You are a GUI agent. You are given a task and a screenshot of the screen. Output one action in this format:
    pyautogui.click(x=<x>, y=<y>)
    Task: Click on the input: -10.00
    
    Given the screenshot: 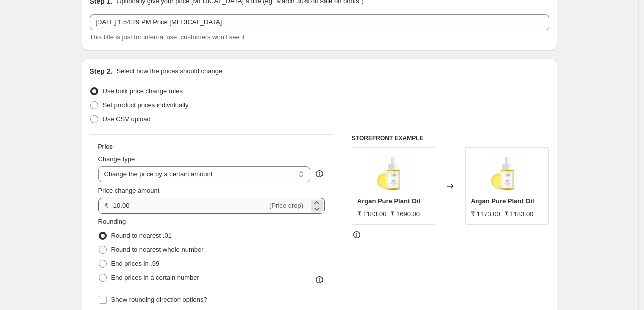 What is the action you would take?
    pyautogui.click(x=190, y=206)
    